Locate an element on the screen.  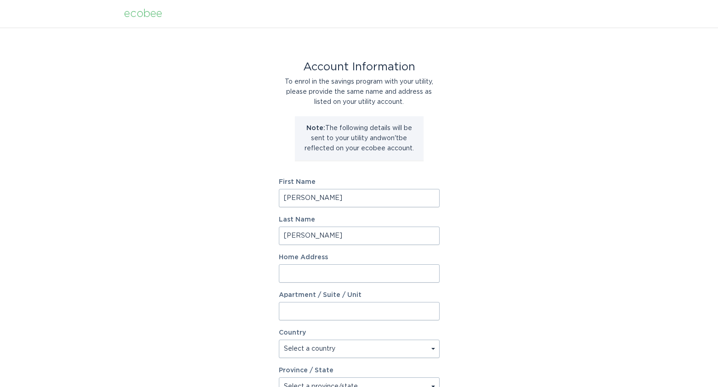
strong: Note: is located at coordinates (315, 128).